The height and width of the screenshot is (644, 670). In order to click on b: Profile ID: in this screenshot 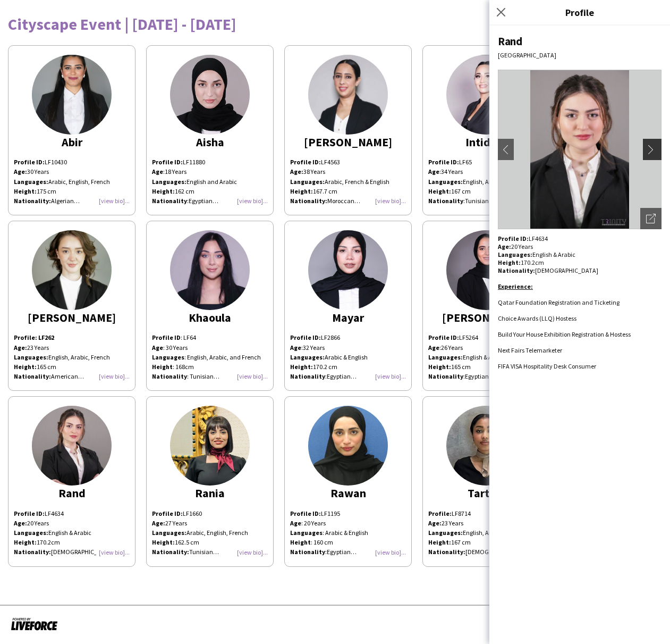, I will do `click(306, 513)`.